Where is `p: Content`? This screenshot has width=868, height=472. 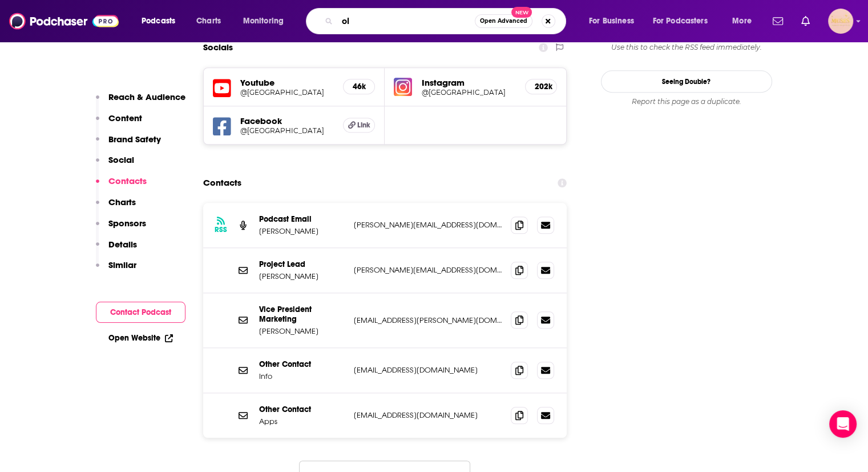 p: Content is located at coordinates (125, 118).